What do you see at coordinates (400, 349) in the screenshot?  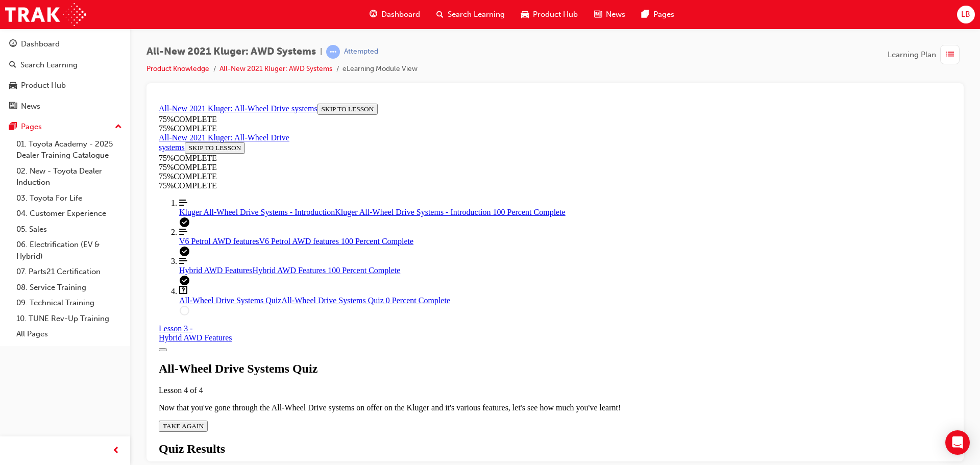 I see `h1: Quiz Results` at bounding box center [400, 349].